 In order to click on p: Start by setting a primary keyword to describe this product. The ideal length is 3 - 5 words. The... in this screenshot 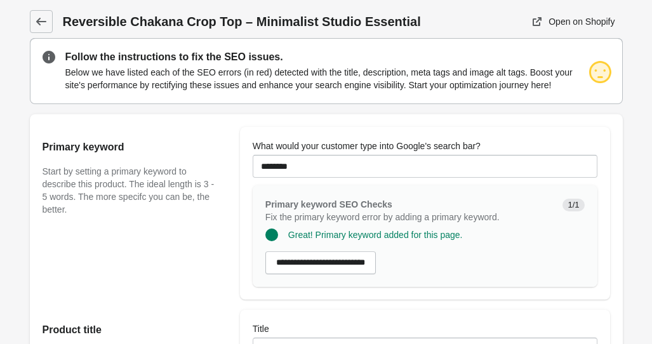, I will do `click(128, 190)`.